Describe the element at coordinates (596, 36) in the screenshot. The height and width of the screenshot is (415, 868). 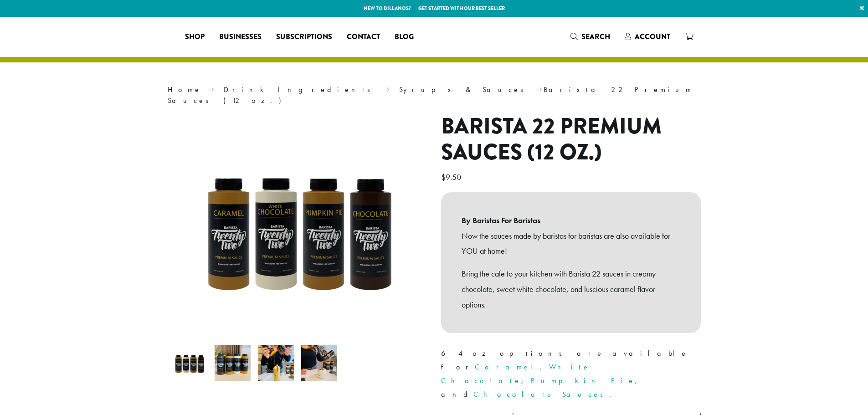
I see `span: Search` at that location.